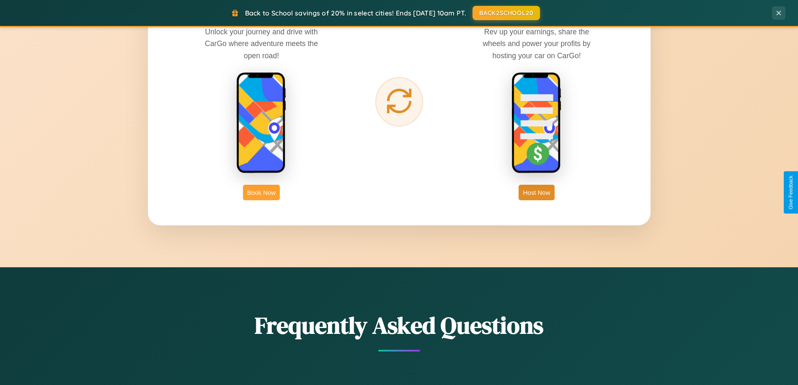 This screenshot has width=798, height=385. What do you see at coordinates (261, 192) in the screenshot?
I see `button: Book Now` at bounding box center [261, 192].